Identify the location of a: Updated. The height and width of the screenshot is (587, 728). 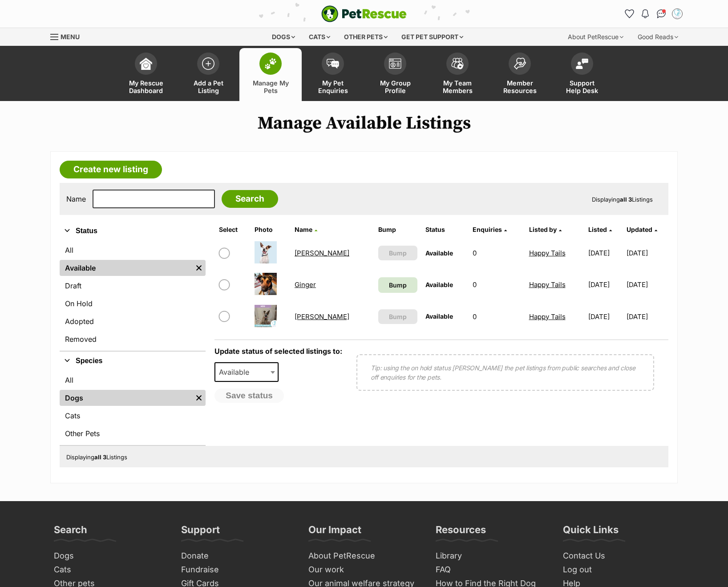
(642, 230).